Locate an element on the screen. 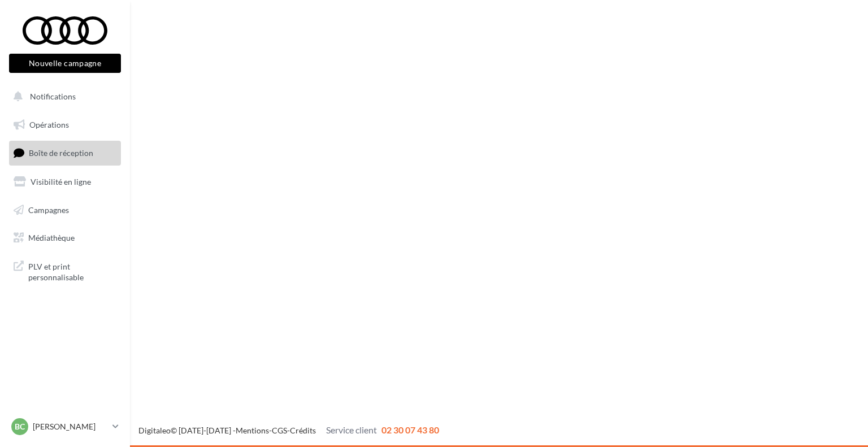 The image size is (868, 447). a: Campagnes is located at coordinates (65, 210).